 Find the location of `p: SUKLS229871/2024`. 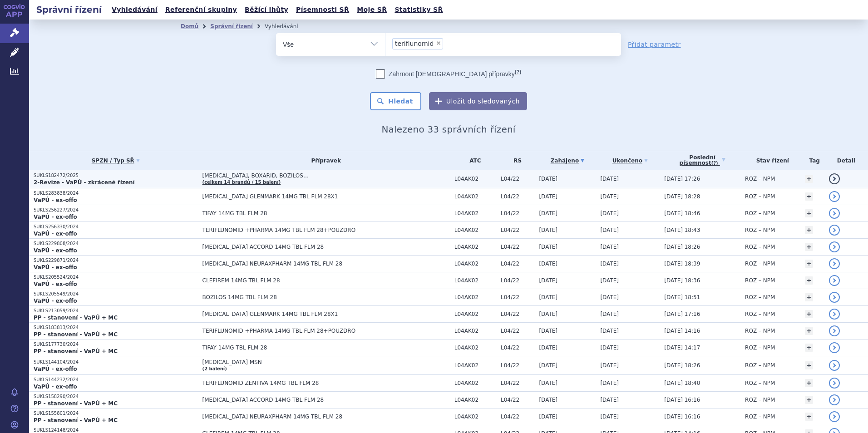

p: SUKLS229871/2024 is located at coordinates (116, 261).